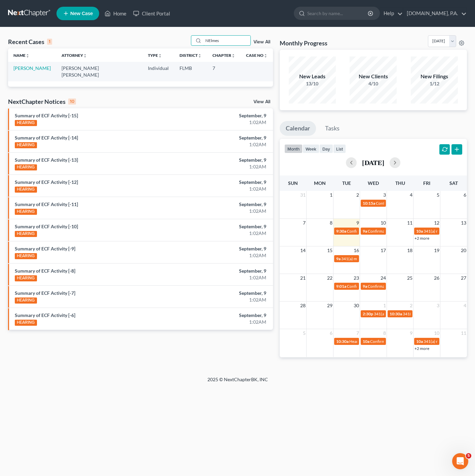 The image size is (475, 476). I want to click on span: 27, so click(464, 278).